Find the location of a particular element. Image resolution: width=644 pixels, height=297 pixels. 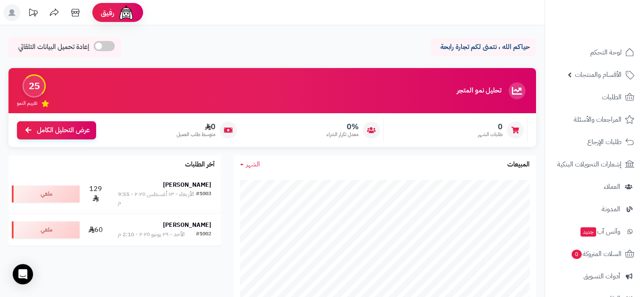

span: طلبات الإرجاع is located at coordinates (604, 142).